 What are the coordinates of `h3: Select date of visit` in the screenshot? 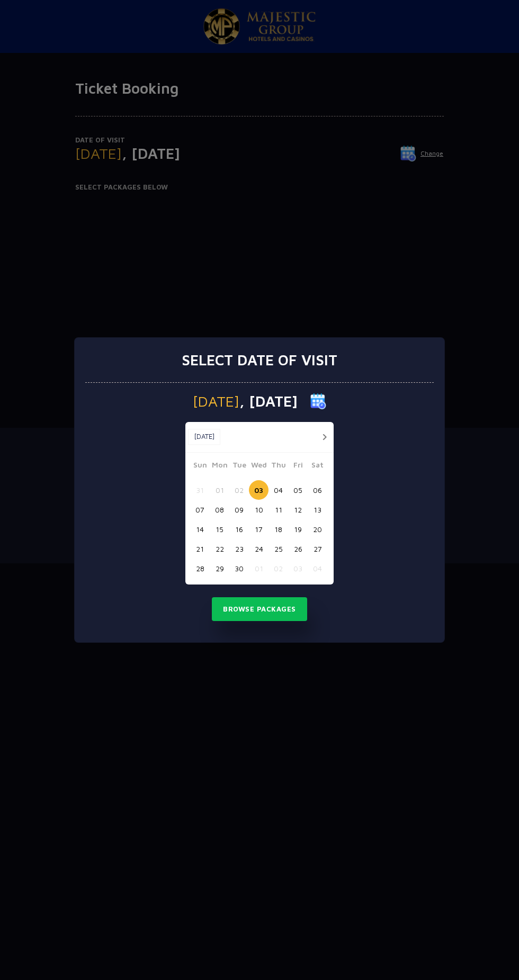 It's located at (260, 360).